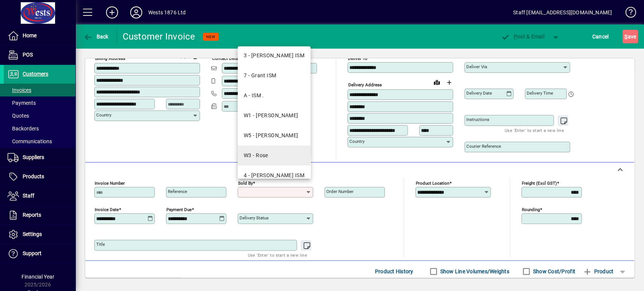  Describe the element at coordinates (601, 37) in the screenshot. I see `span: Cancel` at that location.